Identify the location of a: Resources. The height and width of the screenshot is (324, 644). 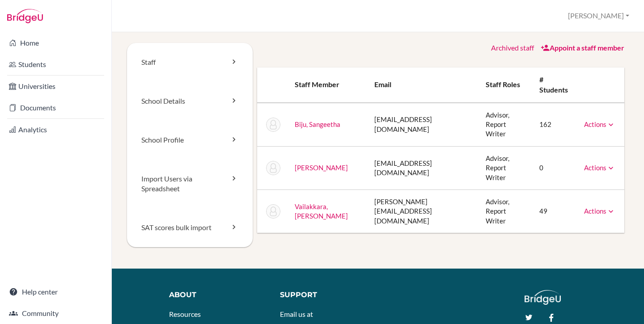
(185, 314).